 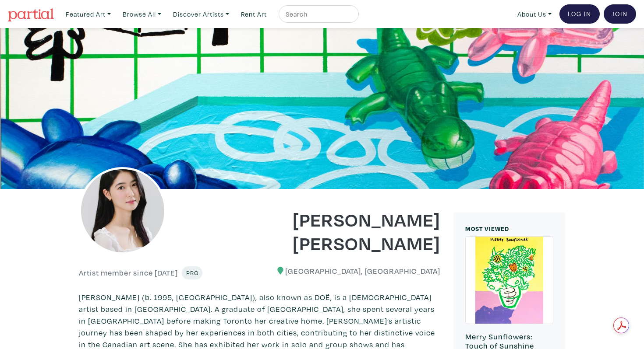 I want to click on a: Discover Artists, so click(x=201, y=14).